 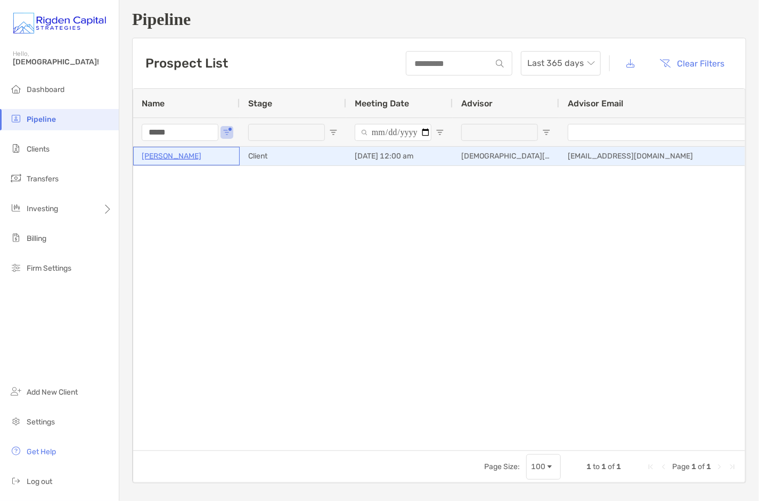 What do you see at coordinates (16, 481) in the screenshot?
I see `img: logout icon` at bounding box center [16, 481].